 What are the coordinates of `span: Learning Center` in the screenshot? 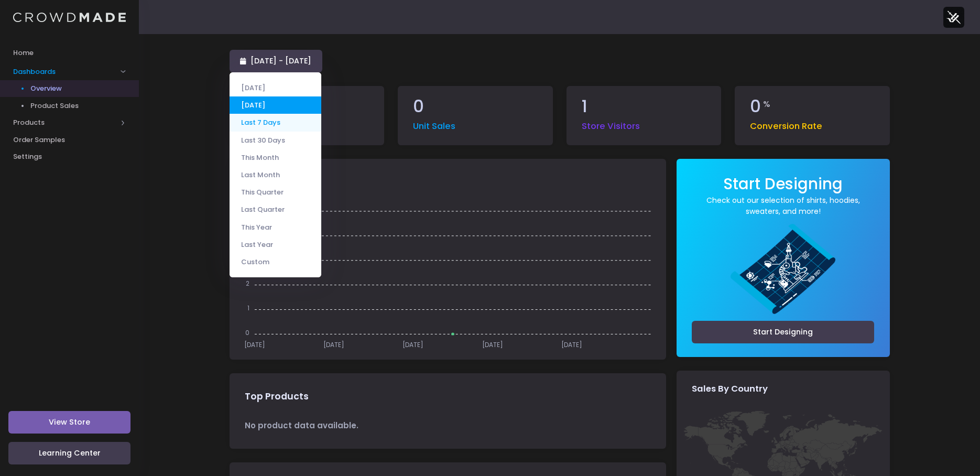 It's located at (70, 453).